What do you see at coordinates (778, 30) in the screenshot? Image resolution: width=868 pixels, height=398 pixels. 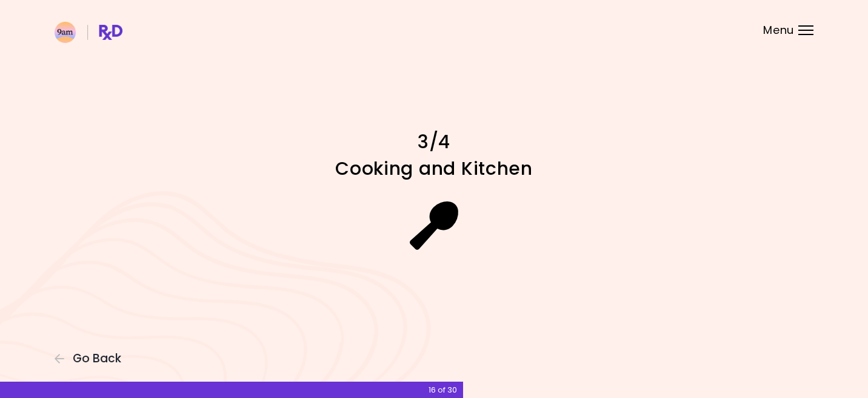 I see `span: Menu` at bounding box center [778, 30].